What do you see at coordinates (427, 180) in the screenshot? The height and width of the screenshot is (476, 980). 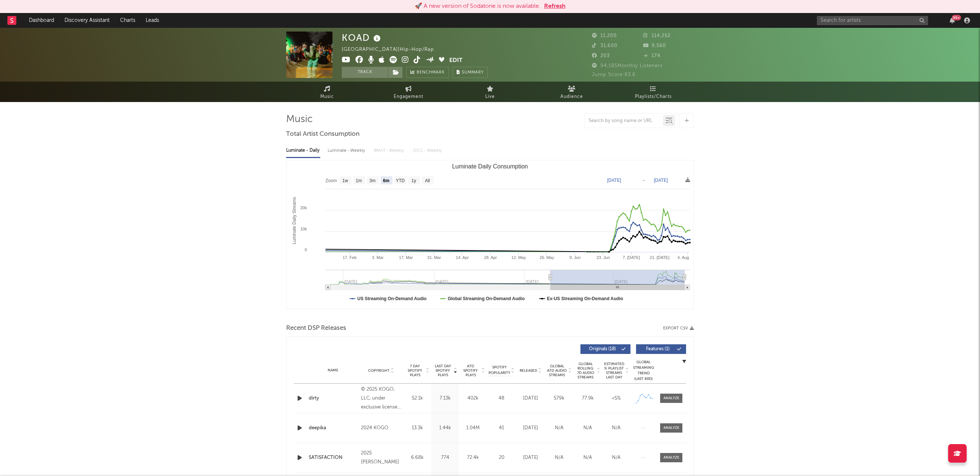 I see `text: All` at bounding box center [427, 180].